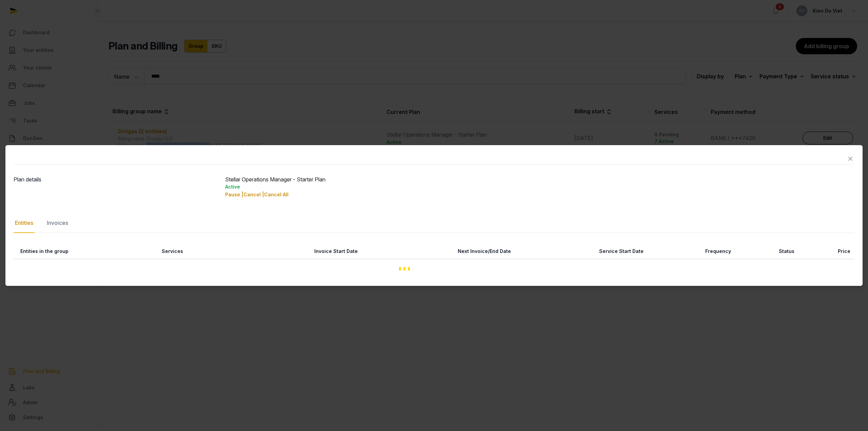 The width and height of the screenshot is (868, 431). What do you see at coordinates (540, 187) in the screenshot?
I see `div: Active` at bounding box center [540, 187].